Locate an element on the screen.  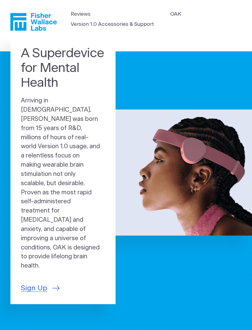
a: Version 1.0 Accessories & Support is located at coordinates (112, 24).